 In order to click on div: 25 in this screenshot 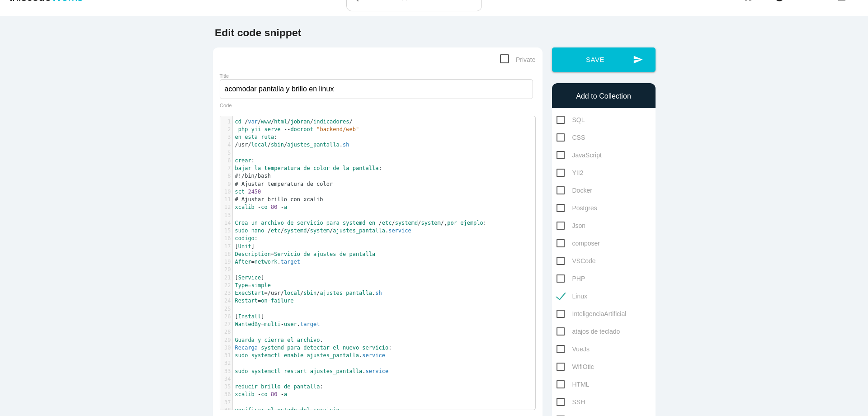, I will do `click(226, 308)`.